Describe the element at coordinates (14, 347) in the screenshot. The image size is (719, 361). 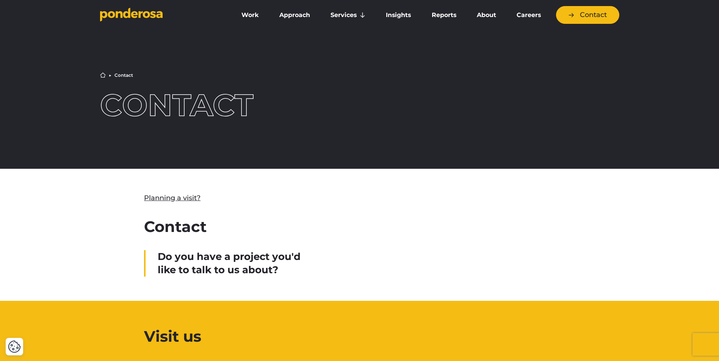
I see `img: Revisit consent button` at that location.